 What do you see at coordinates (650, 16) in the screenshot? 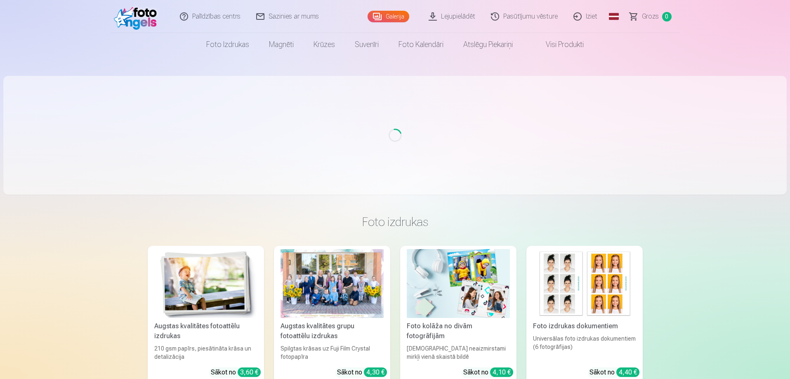
I see `span: Grozs` at bounding box center [650, 16].